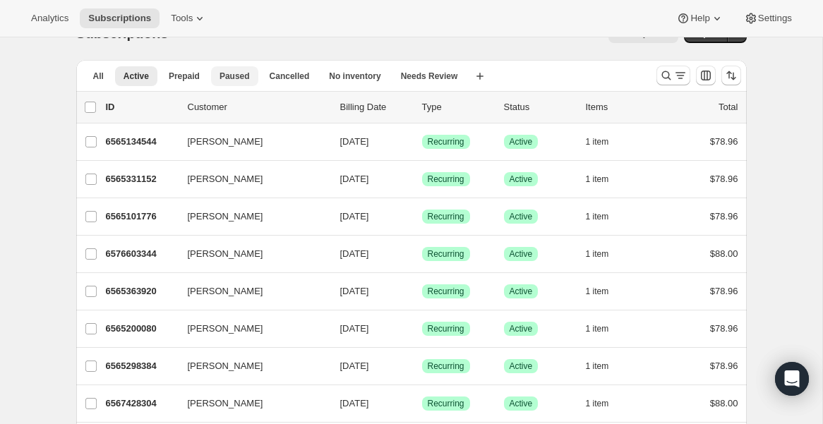  What do you see at coordinates (141, 366) in the screenshot?
I see `p: 6565298384` at bounding box center [141, 366].